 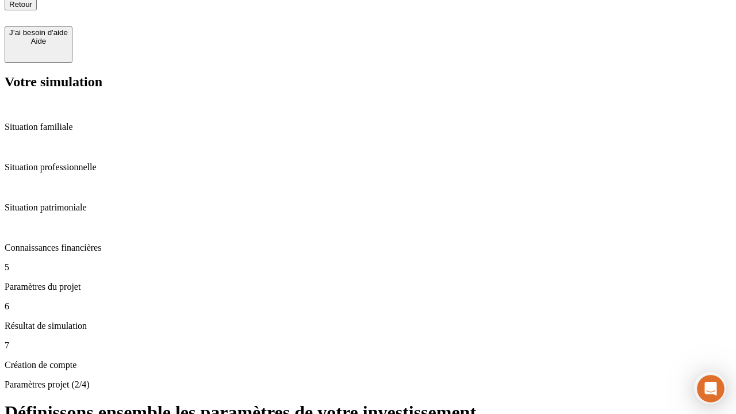 What do you see at coordinates (368, 345) in the screenshot?
I see `p: 7` at bounding box center [368, 345].